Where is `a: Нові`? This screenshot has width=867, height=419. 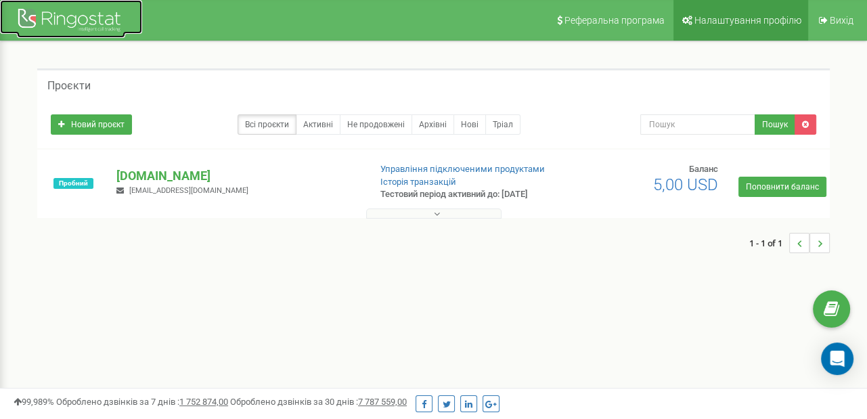
a: Нові is located at coordinates (470, 125).